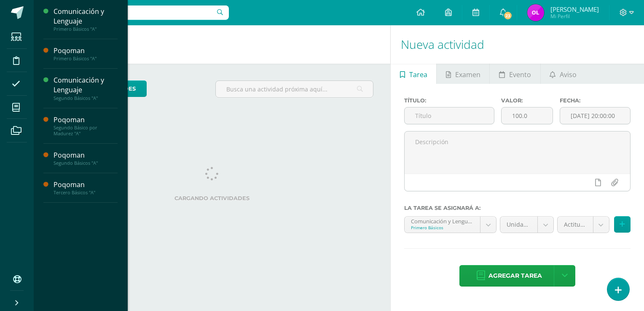 This screenshot has height=311, width=644. What do you see at coordinates (517, 44) in the screenshot?
I see `h1: Nueva actividad` at bounding box center [517, 44].